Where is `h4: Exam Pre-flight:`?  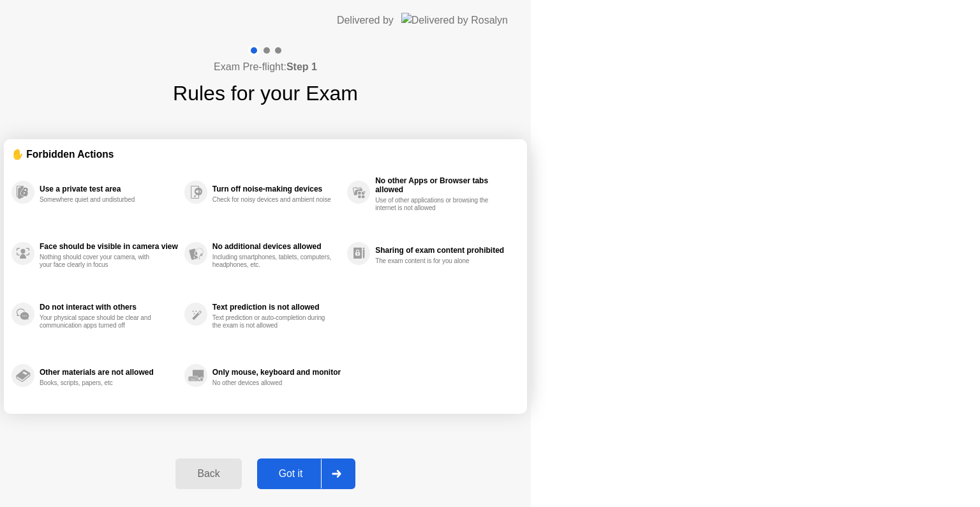 h4: Exam Pre-flight: is located at coordinates (265, 67).